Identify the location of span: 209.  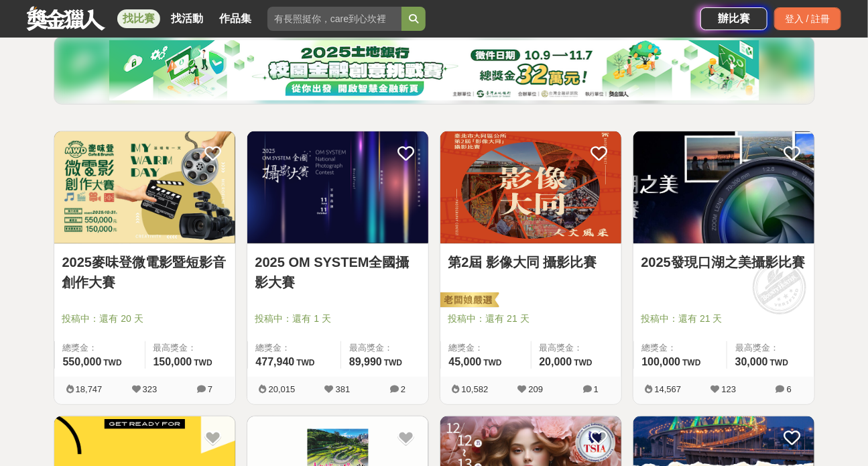
(536, 389).